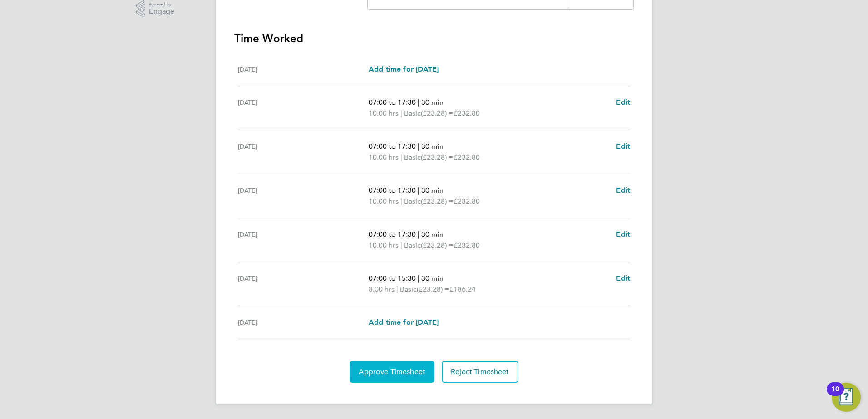  I want to click on span: £186.24, so click(463, 289).